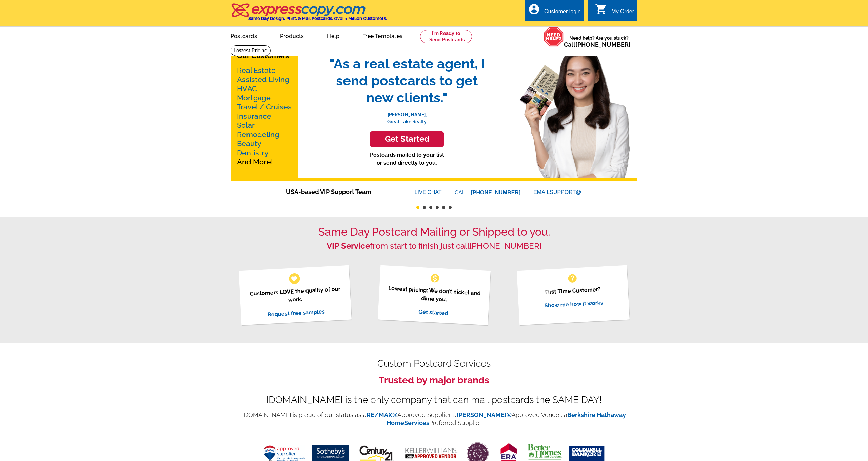  I want to click on button: 3 of 6, so click(431, 207).